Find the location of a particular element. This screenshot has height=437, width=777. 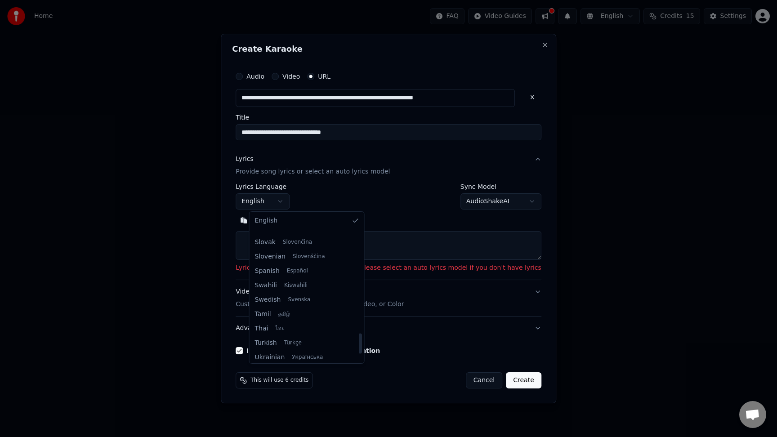

span: Kiswahili is located at coordinates (296, 285).